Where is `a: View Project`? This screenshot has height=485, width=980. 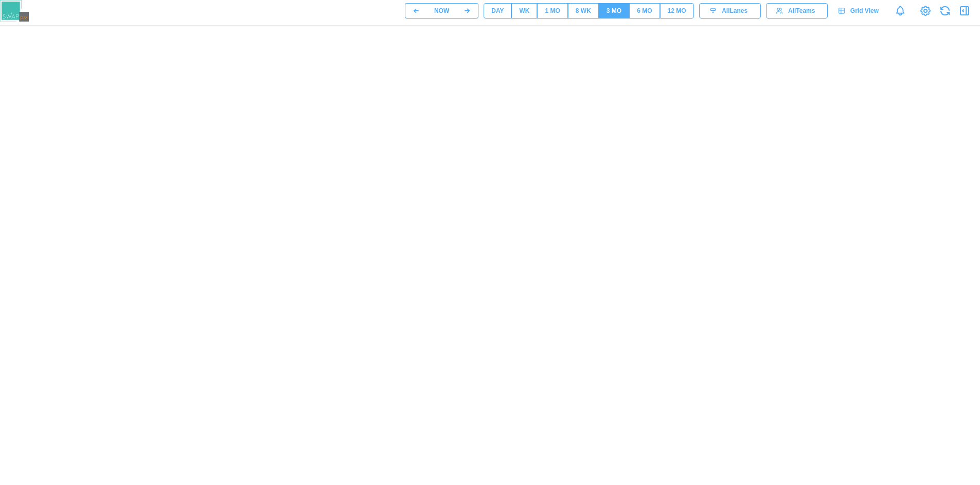 a: View Project is located at coordinates (926, 11).